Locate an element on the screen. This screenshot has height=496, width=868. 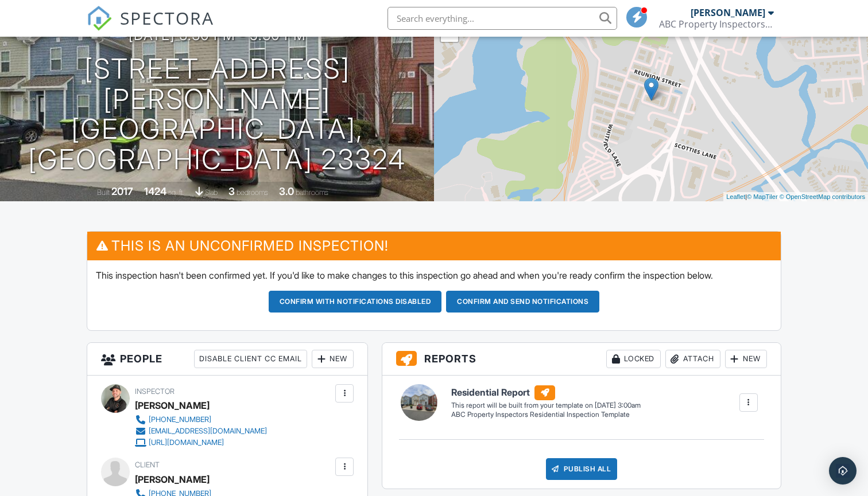
div: Open Intercom Messenger is located at coordinates (842, 471).